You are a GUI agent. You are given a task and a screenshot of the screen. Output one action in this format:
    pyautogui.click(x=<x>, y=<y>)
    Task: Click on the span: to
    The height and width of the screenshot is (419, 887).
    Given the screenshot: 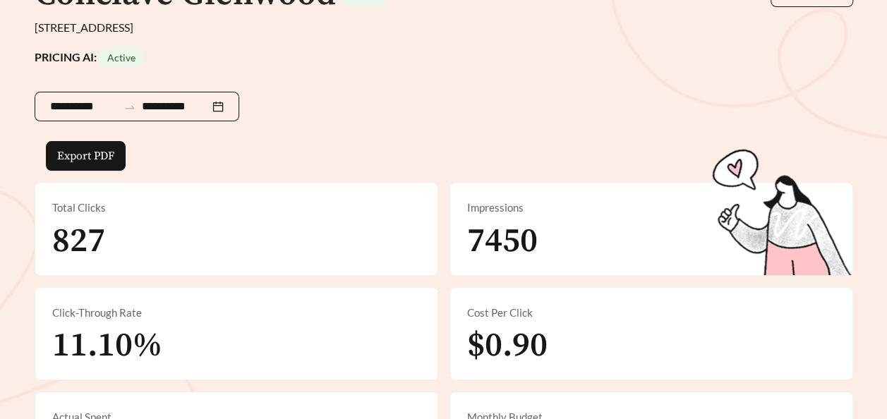 What is the action you would take?
    pyautogui.click(x=130, y=107)
    